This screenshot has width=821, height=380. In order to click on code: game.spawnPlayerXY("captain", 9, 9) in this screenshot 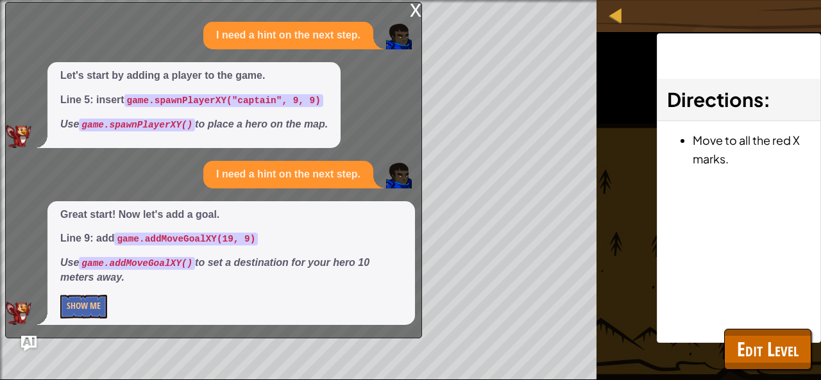, I will do `click(224, 101)`.